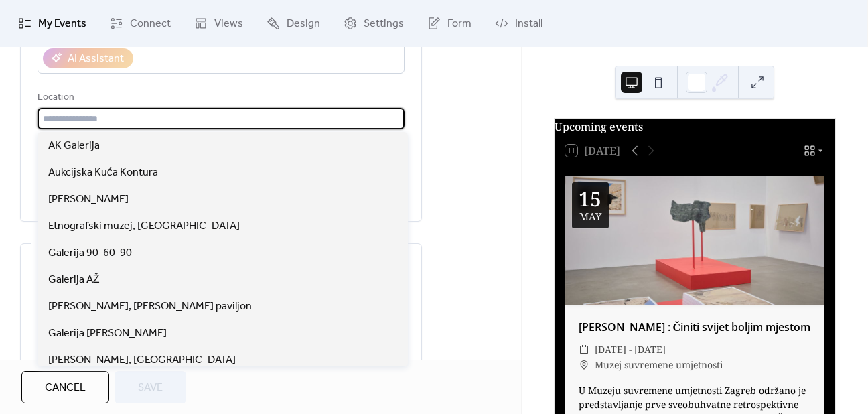  I want to click on span: Views, so click(229, 24).